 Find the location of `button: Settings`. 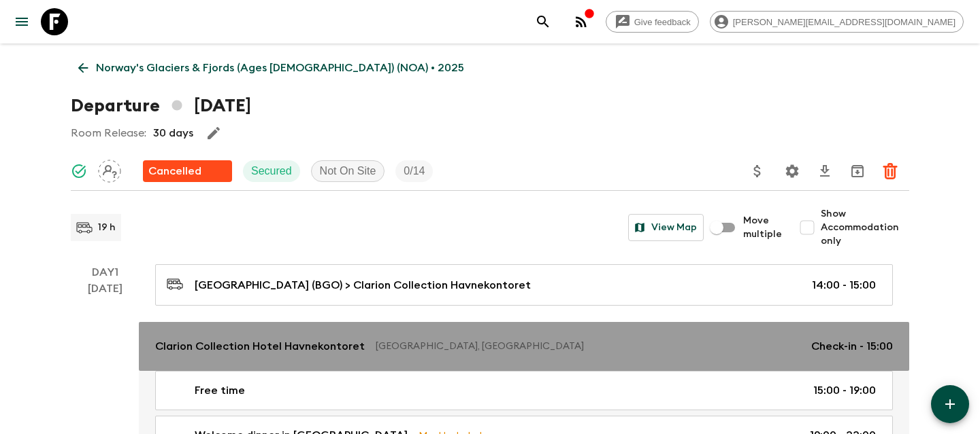

button: Settings is located at coordinates (792, 171).